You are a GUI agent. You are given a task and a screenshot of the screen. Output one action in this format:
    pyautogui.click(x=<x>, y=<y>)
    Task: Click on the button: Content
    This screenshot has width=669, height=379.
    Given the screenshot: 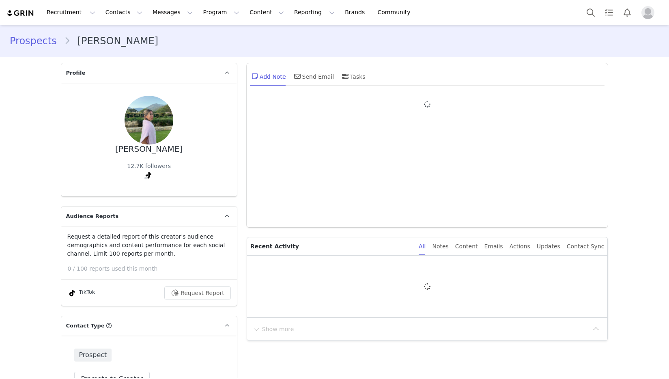 What is the action you would take?
    pyautogui.click(x=266, y=12)
    